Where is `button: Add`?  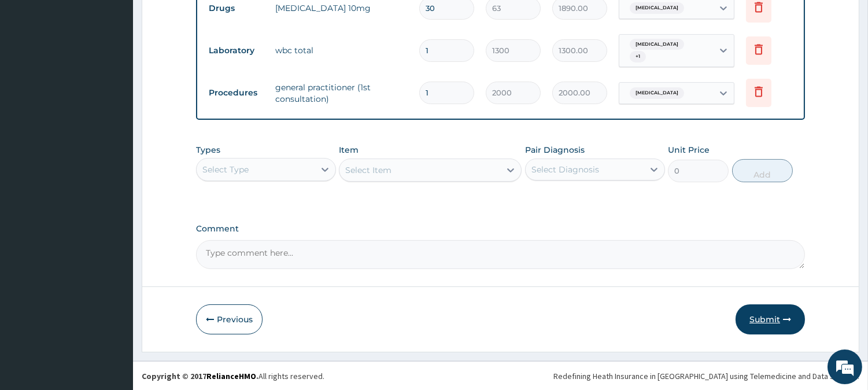 button: Add is located at coordinates (763, 171).